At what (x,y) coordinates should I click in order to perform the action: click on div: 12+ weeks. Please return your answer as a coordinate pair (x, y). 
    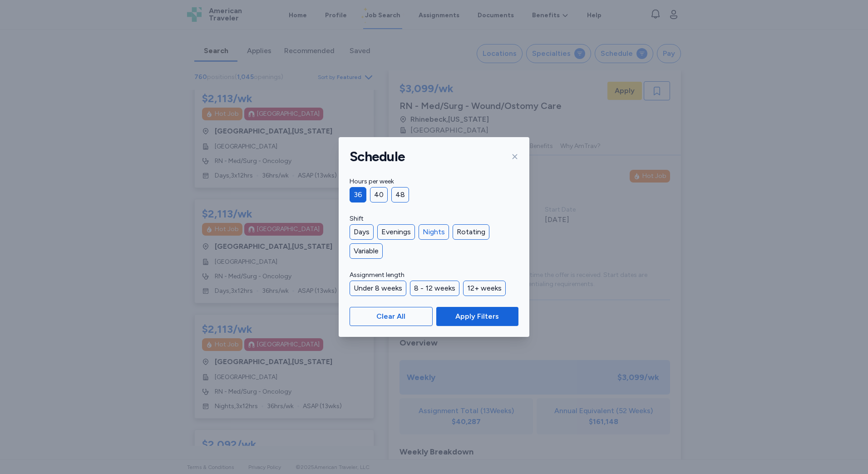
    Looking at the image, I should click on (484, 288).